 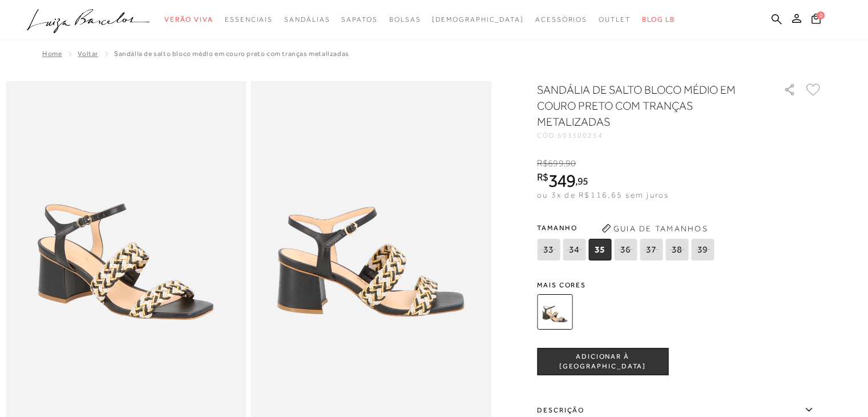 What do you see at coordinates (561, 180) in the screenshot?
I see `span: 349` at bounding box center [561, 180].